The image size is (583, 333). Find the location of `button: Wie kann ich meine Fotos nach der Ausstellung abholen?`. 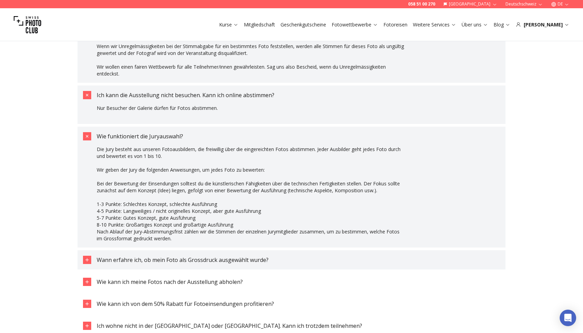

button: Wie kann ich meine Fotos nach der Ausstellung abholen? is located at coordinates (292, 282).